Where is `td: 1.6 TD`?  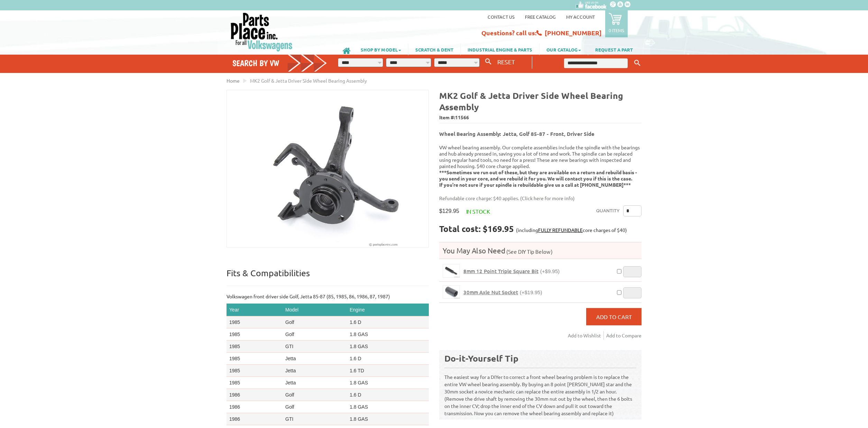 td: 1.6 TD is located at coordinates (387, 370).